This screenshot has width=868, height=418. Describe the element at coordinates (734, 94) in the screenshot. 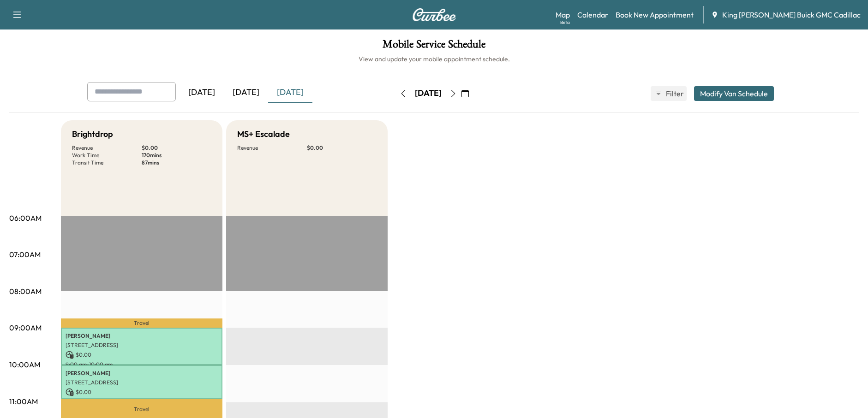

I see `button: Modify Van Schedule` at that location.